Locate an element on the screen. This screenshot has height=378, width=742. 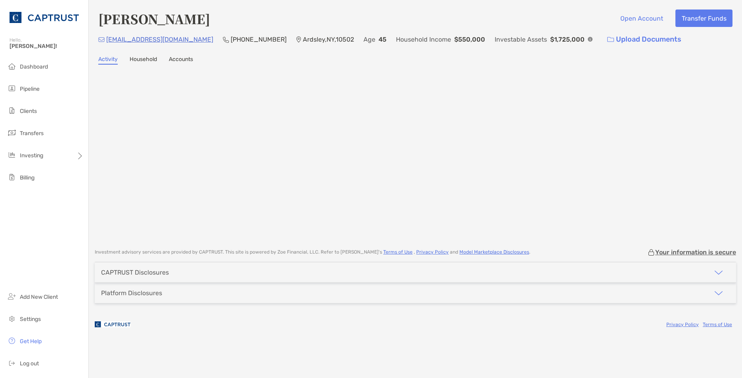
p: Your information is secure is located at coordinates (696, 252).